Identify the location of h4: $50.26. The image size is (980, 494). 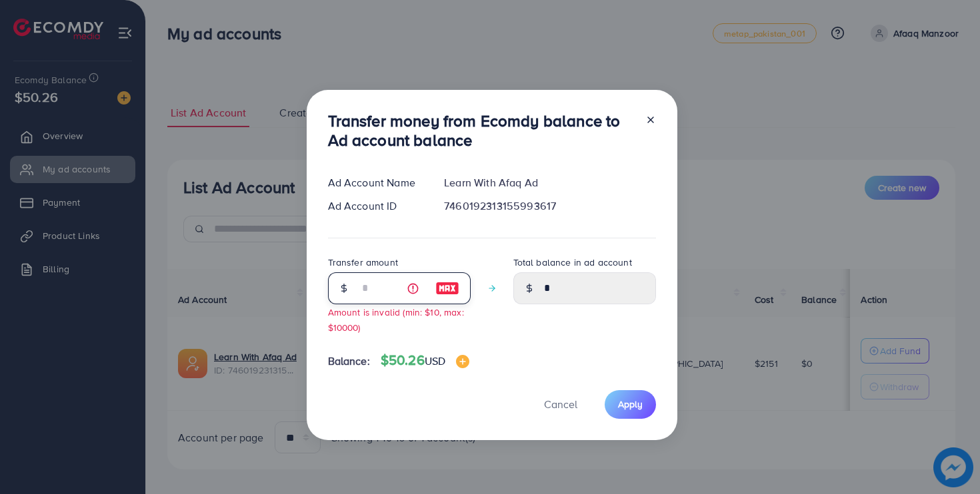
(425, 361).